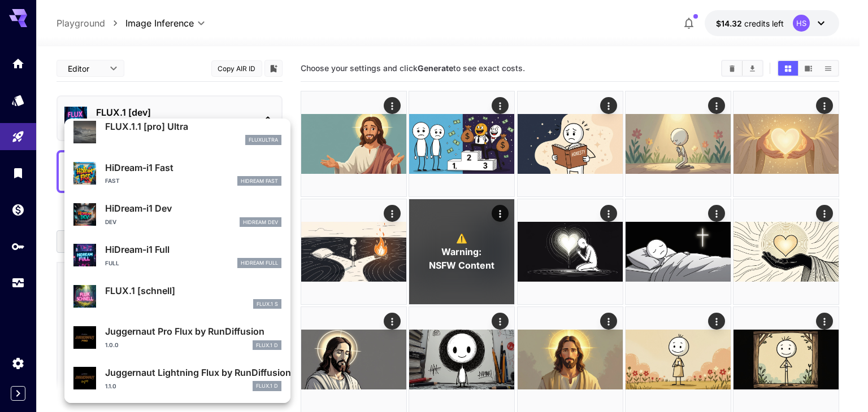 Image resolution: width=868 pixels, height=412 pixels. What do you see at coordinates (112, 263) in the screenshot?
I see `p: Full` at bounding box center [112, 263].